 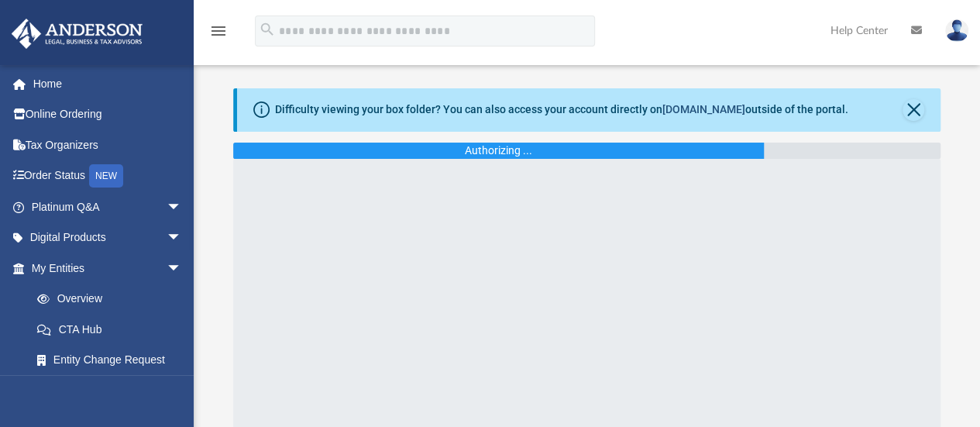 I want to click on div: Authorizing ..., so click(x=498, y=151).